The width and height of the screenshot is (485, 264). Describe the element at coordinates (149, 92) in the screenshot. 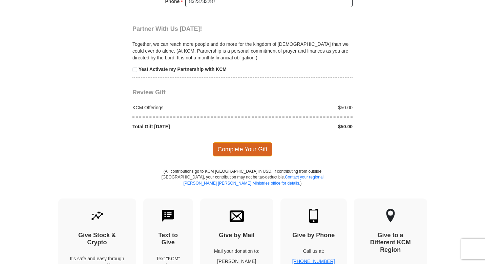

I see `span: Review Gift` at that location.